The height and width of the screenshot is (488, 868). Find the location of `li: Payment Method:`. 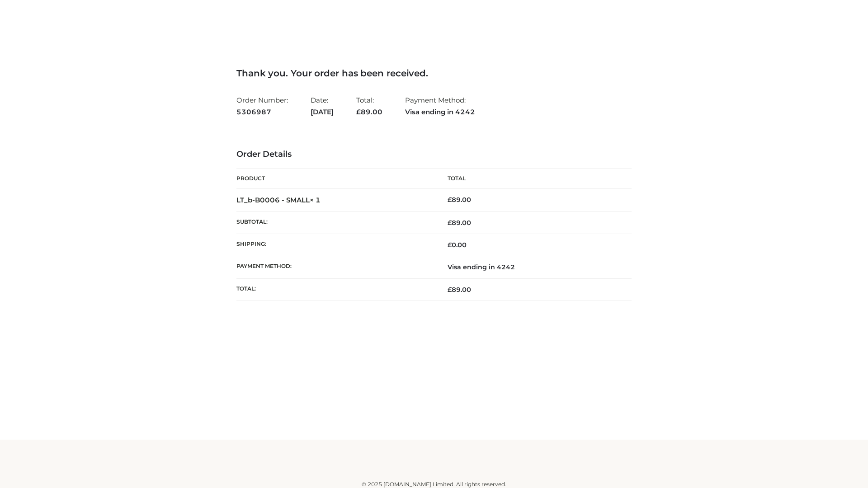

li: Payment Method: is located at coordinates (440, 106).